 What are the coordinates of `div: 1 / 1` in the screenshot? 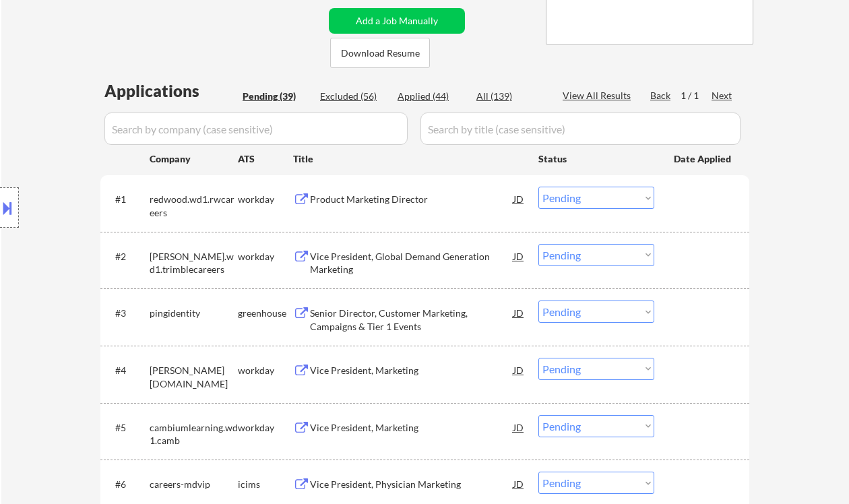 It's located at (696, 96).